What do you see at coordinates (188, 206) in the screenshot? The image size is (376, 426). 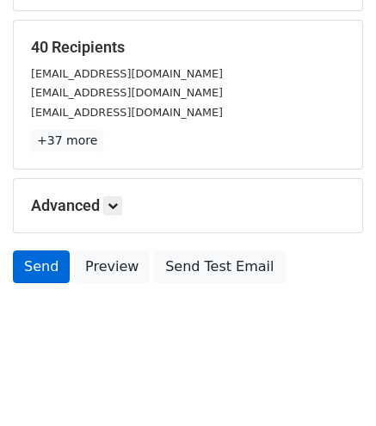 I see `h5: Advanced` at bounding box center [188, 206].